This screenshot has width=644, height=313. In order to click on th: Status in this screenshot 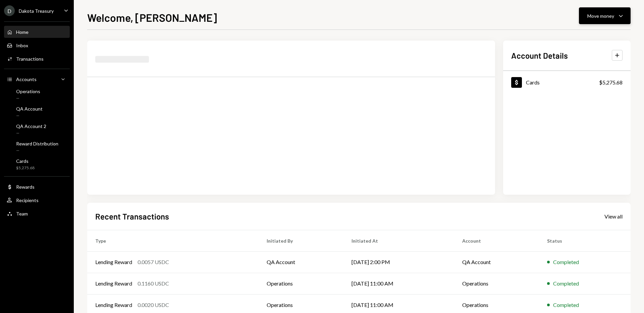, I will do `click(585, 240)`.